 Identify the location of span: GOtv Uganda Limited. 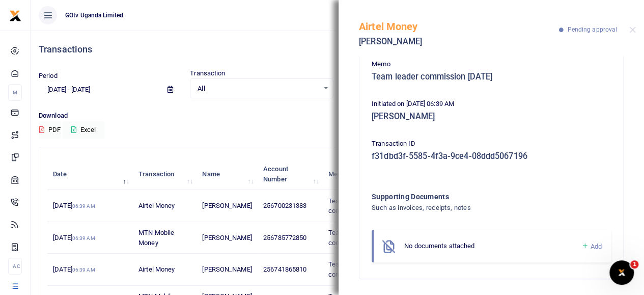
(94, 15).